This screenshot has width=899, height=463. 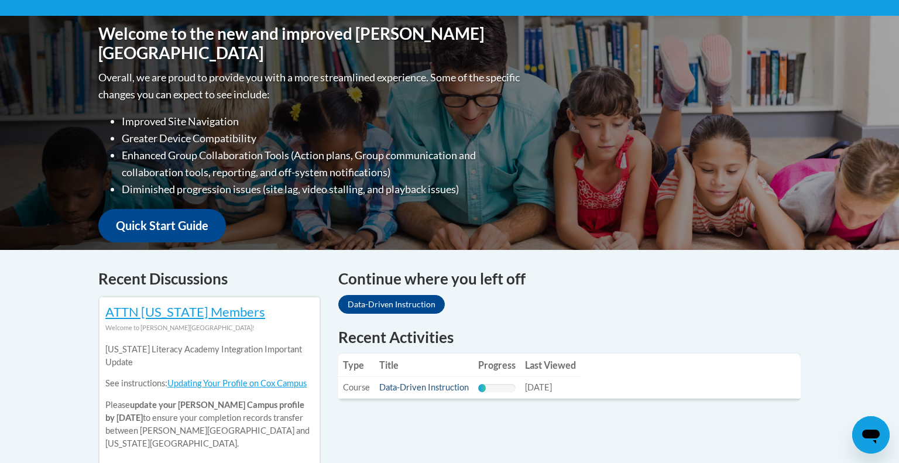 What do you see at coordinates (310, 86) in the screenshot?
I see `p: Overall, we are proud to provide you with a more streamlined experience. Some of the specific cha...` at bounding box center [310, 86].